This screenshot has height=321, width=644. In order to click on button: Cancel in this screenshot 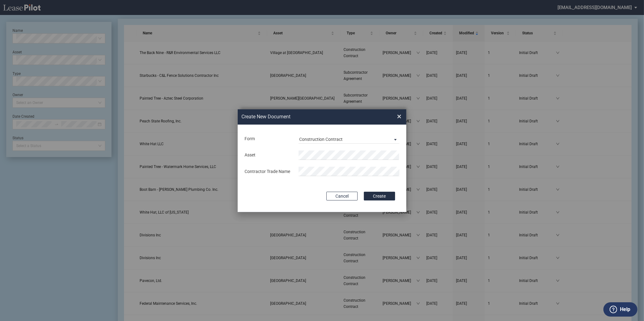, I will do `click(342, 196)`.